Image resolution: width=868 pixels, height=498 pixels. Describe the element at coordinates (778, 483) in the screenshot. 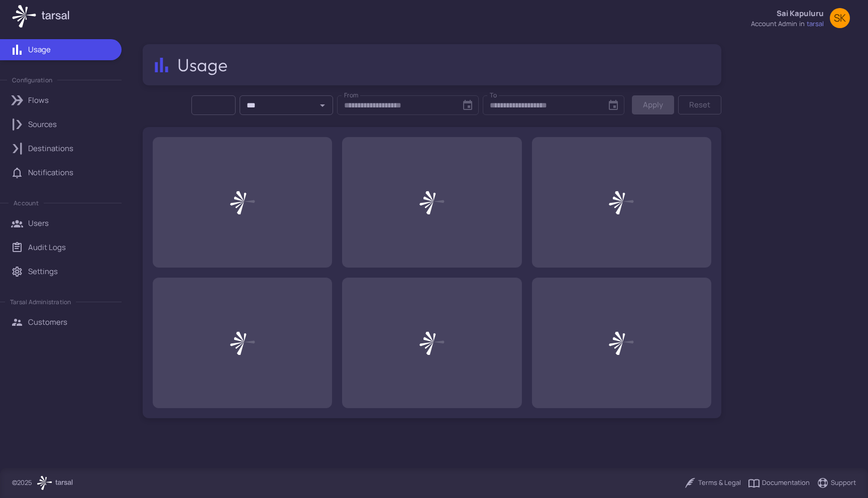

I see `a: Documentation` at that location.